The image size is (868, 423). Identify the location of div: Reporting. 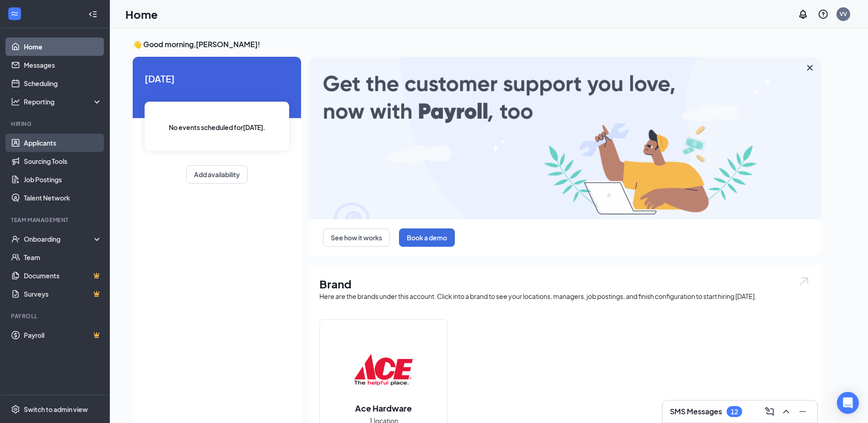
(63, 101).